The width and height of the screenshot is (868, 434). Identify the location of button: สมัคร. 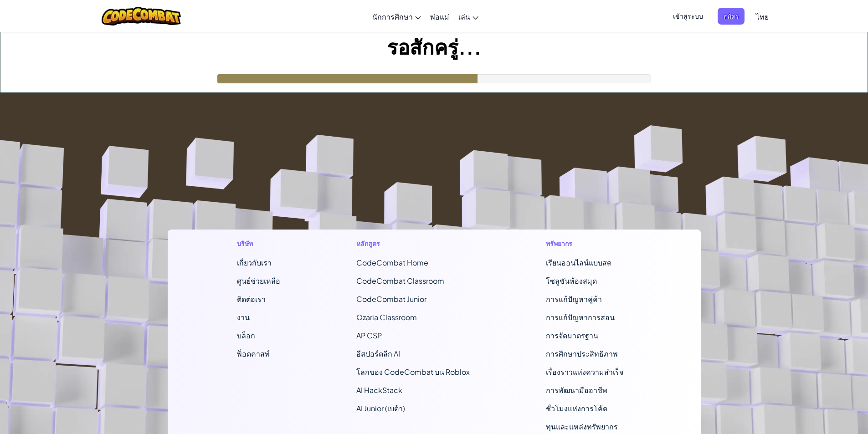
(731, 16).